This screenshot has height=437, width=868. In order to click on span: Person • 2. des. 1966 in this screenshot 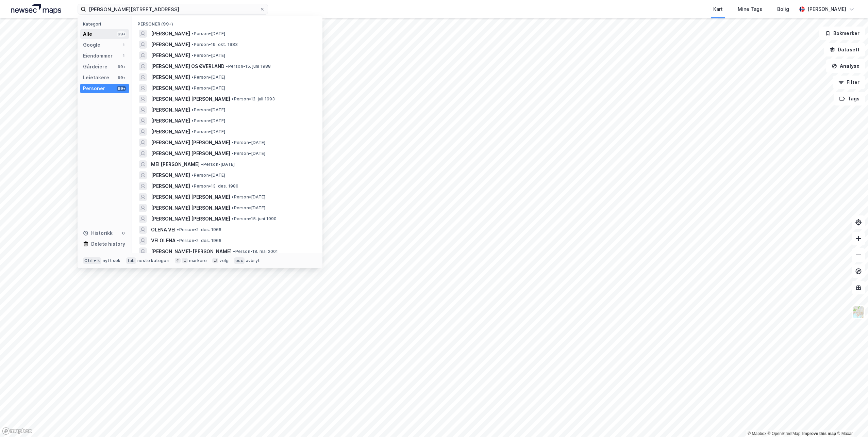, I will do `click(199, 230)`.